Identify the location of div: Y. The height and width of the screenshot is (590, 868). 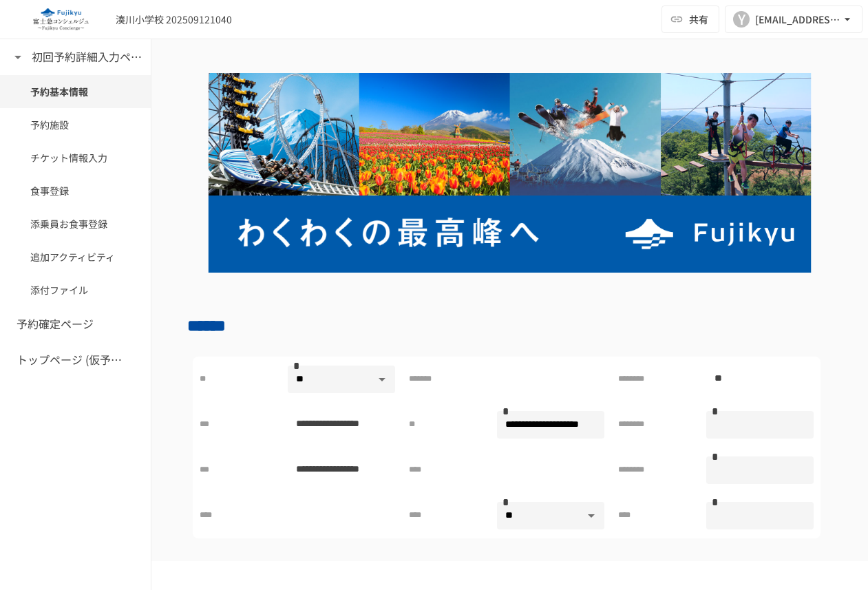
(741, 19).